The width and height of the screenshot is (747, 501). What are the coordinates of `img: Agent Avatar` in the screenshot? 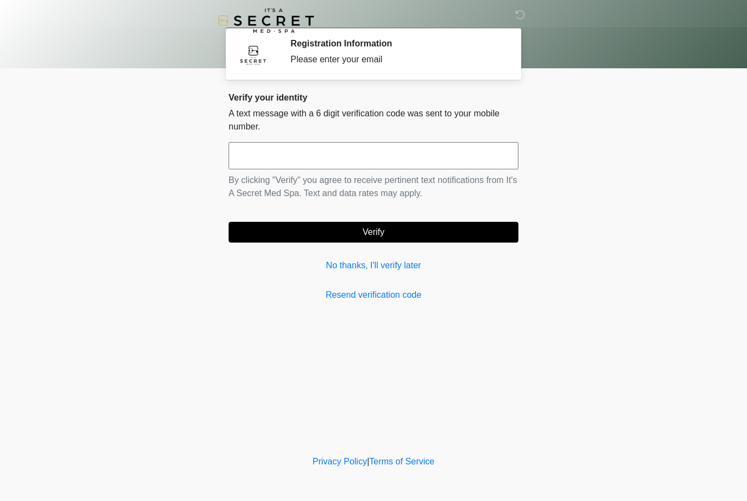 It's located at (253, 55).